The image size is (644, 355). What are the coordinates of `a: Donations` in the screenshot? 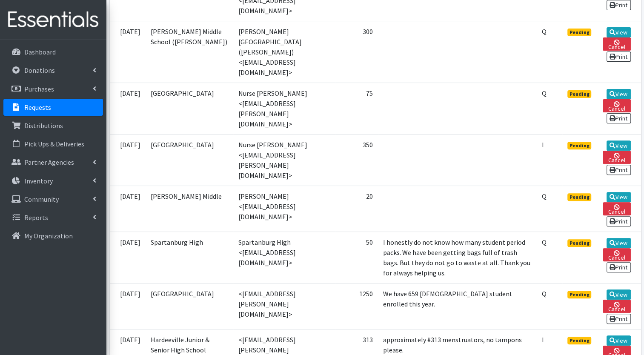 It's located at (53, 70).